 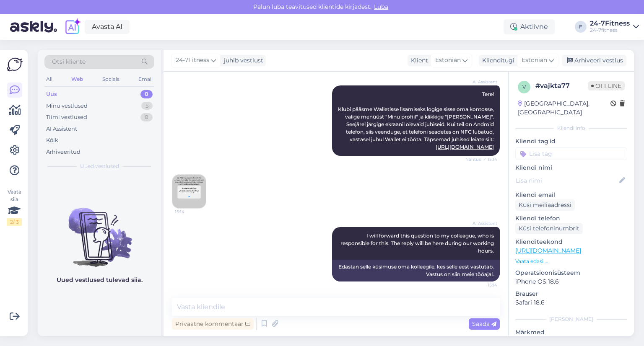 What do you see at coordinates (418, 243) in the screenshot?
I see `span: I will forward this question to my colleague, who is responsible for this. The reply will be here...` at bounding box center [418, 243].